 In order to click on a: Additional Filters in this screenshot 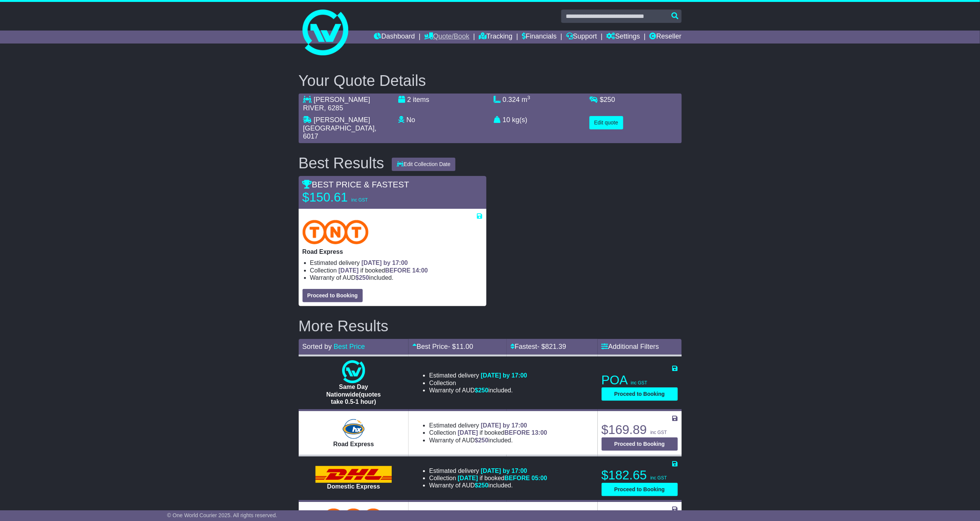, I will do `click(630, 346)`.